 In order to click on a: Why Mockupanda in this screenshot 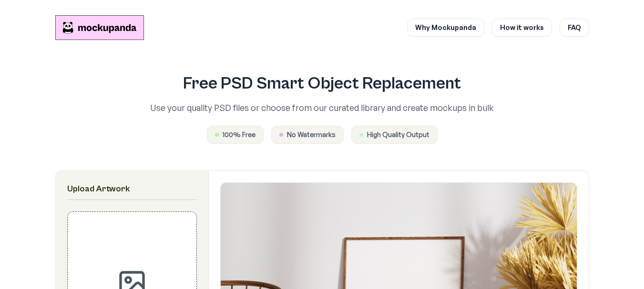, I will do `click(446, 27)`.